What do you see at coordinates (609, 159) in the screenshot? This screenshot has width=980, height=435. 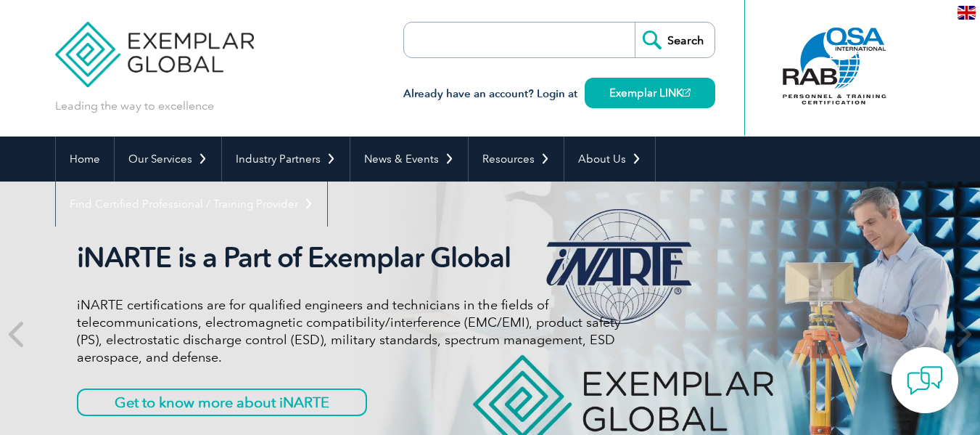 I see `a: About Us` at bounding box center [609, 159].